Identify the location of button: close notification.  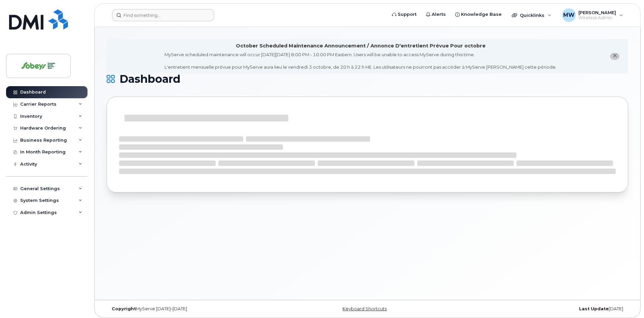
(615, 56).